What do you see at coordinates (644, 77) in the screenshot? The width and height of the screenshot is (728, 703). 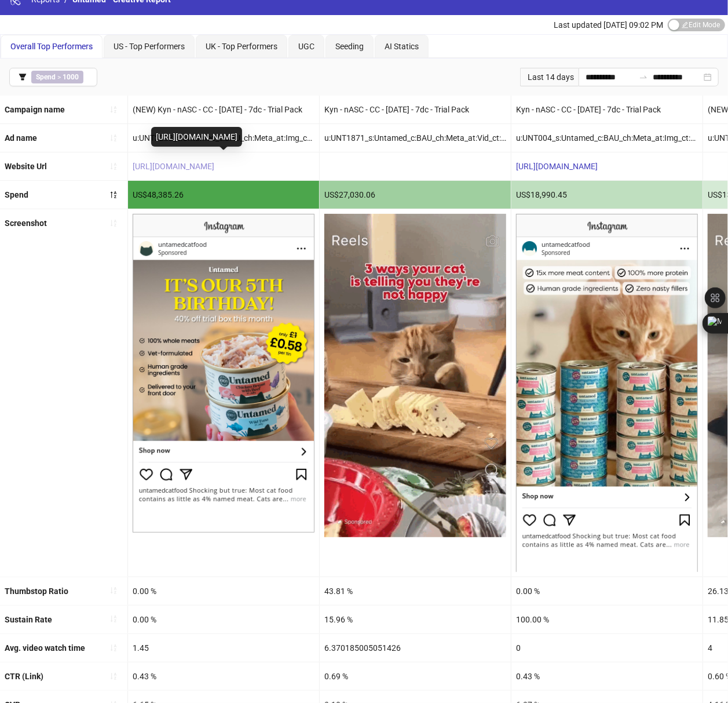 I see `span: to` at bounding box center [644, 77].